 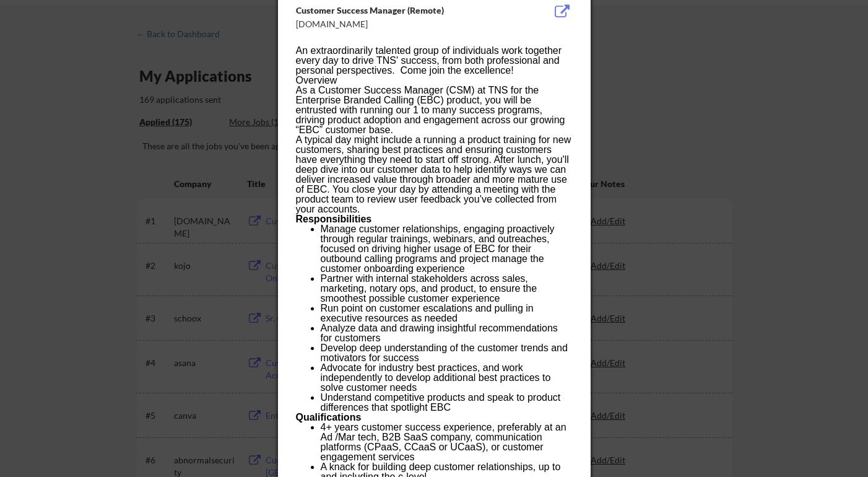 What do you see at coordinates (439, 333) in the screenshot?
I see `span: Analyze data and drawing insightful recommendations for customers` at bounding box center [439, 333].